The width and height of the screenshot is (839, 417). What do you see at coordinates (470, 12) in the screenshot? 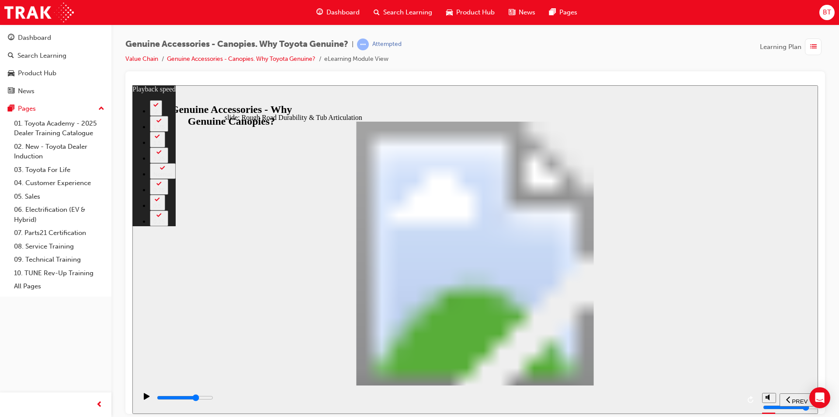
I see `a: car-iconProduct Hub` at bounding box center [470, 12].